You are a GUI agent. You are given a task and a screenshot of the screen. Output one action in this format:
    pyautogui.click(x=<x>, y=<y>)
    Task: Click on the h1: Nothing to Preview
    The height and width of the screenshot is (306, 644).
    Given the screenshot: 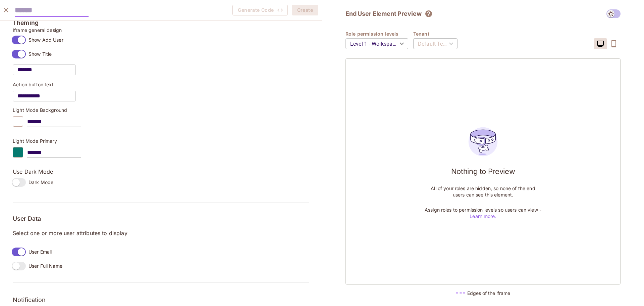 What is the action you would take?
    pyautogui.click(x=483, y=171)
    